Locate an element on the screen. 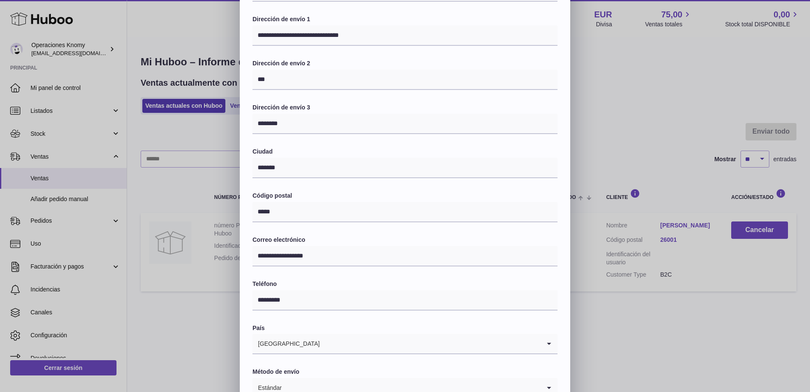 The width and height of the screenshot is (810, 392). label: Dirección de envío 1 is located at coordinates (405, 19).